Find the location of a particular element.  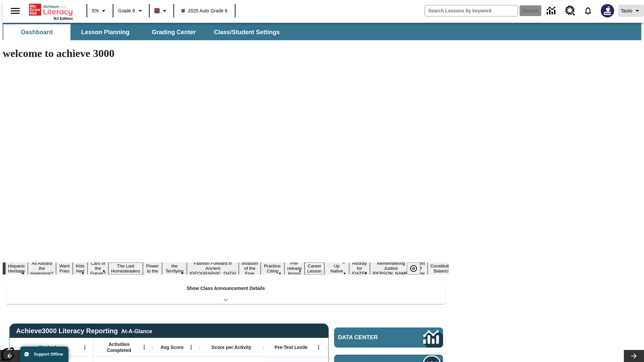

span: NJ Edition is located at coordinates (63, 18).